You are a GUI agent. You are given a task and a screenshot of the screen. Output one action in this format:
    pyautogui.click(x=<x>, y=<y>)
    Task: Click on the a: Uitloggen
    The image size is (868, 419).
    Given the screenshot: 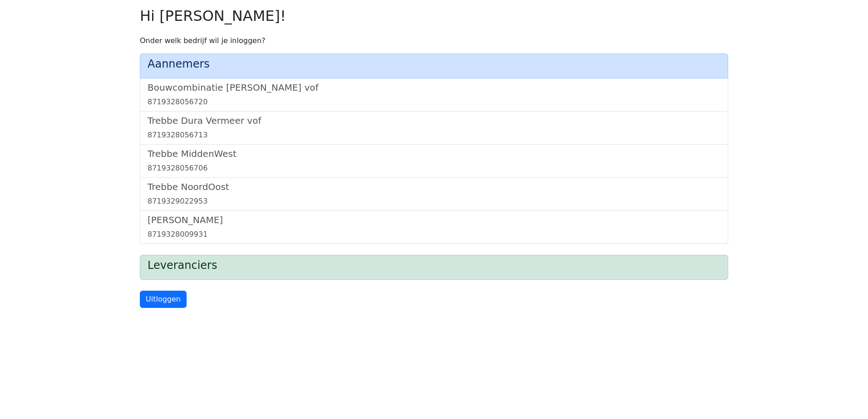 What is the action you would take?
    pyautogui.click(x=163, y=299)
    